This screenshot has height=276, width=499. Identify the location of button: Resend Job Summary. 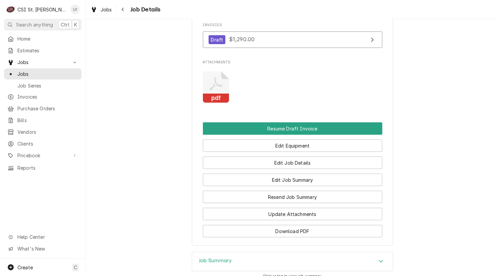
(292, 197).